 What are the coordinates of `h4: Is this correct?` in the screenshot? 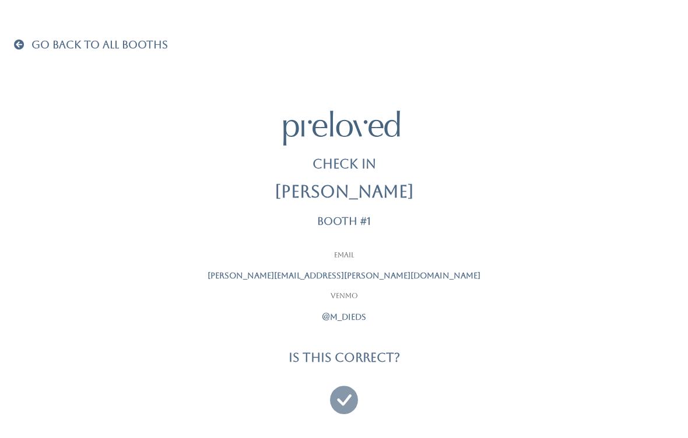 It's located at (344, 357).